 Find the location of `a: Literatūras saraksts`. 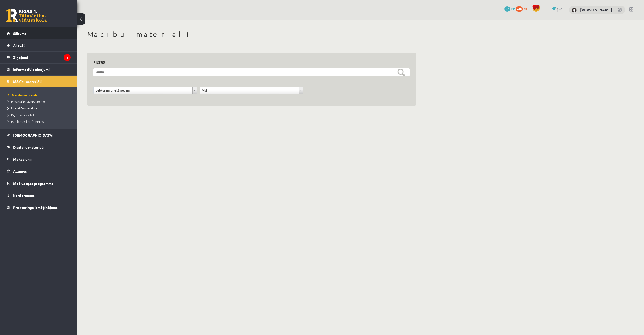

a: Literatūras saraksts is located at coordinates (40, 108).